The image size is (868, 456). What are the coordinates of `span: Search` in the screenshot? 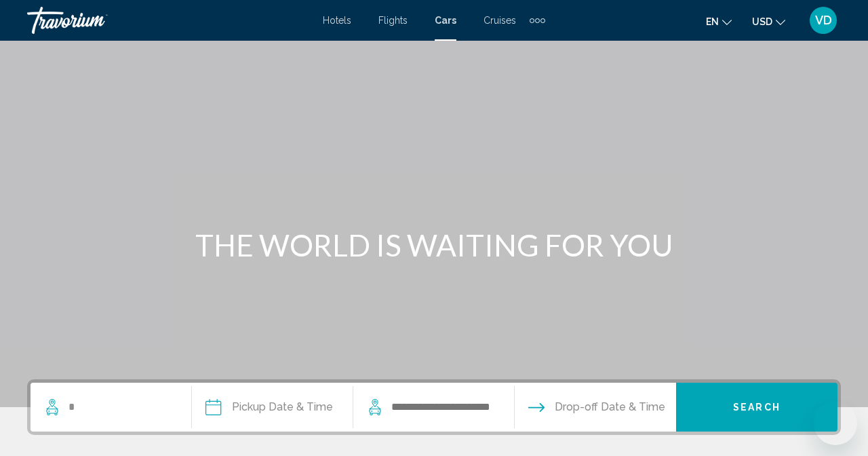 It's located at (757, 408).